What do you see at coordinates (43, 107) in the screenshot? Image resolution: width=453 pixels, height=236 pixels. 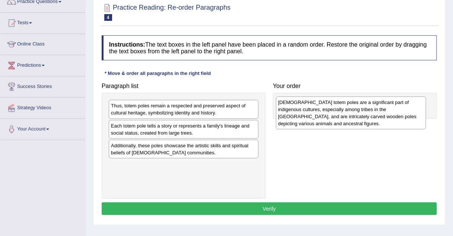 I see `a: Strategy Videos` at bounding box center [43, 107].